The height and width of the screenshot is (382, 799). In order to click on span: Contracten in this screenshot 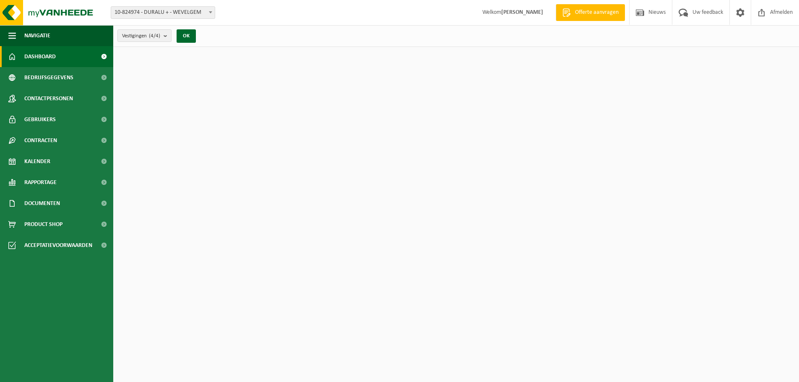, I will do `click(41, 140)`.